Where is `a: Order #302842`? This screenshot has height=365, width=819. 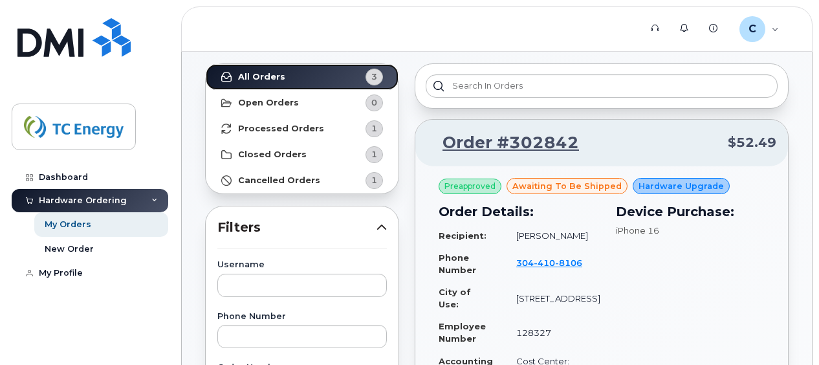
a: Order #302842 is located at coordinates (503, 143).